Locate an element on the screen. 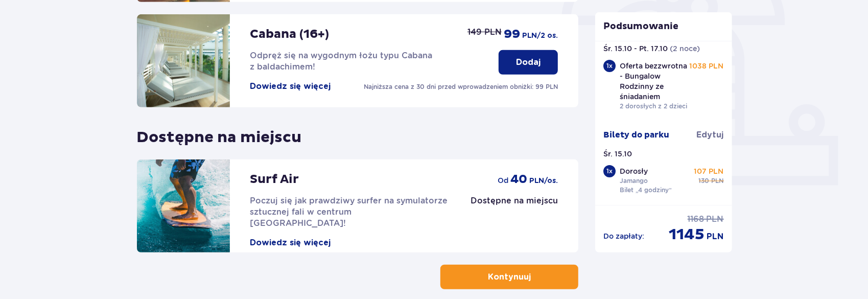  p: Surf Air is located at coordinates (275, 179).